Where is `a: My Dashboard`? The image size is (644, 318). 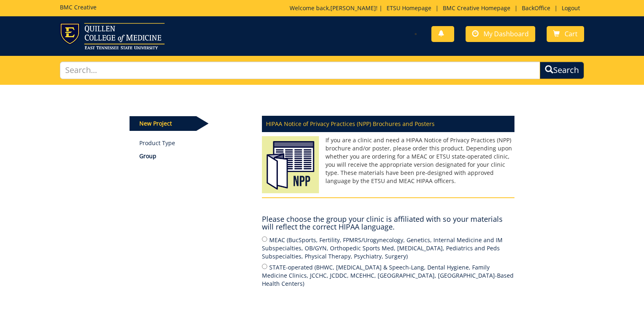
a: My Dashboard is located at coordinates (500, 34).